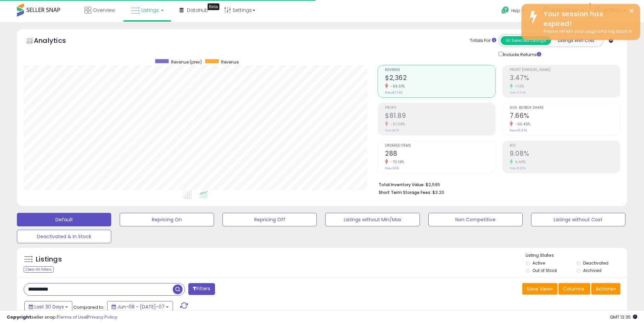 The width and height of the screenshot is (644, 324). I want to click on button: Actions, so click(606, 289).